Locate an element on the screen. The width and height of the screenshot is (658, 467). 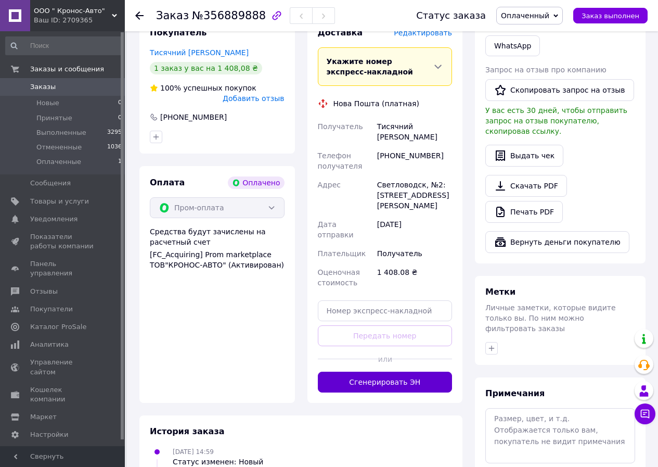
span: Оплаченный is located at coordinates (525, 16).